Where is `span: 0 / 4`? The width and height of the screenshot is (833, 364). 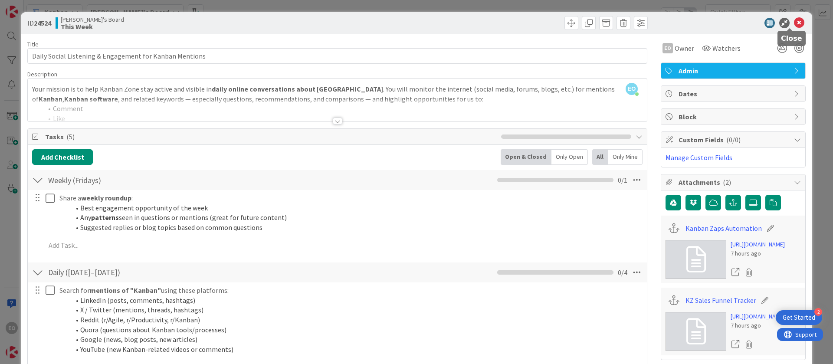
span: 0 / 4 is located at coordinates (623, 272).